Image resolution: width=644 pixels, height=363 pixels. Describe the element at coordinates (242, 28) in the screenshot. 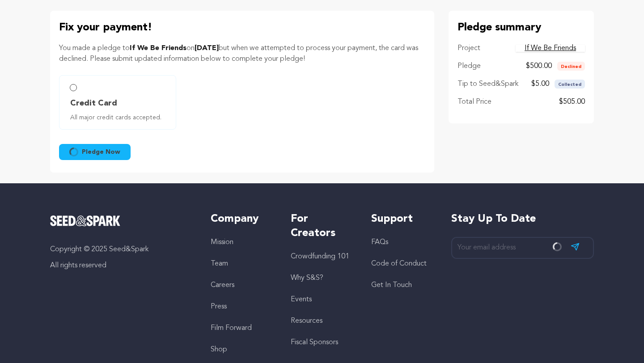

I see `p: Fix your payment!` at that location.